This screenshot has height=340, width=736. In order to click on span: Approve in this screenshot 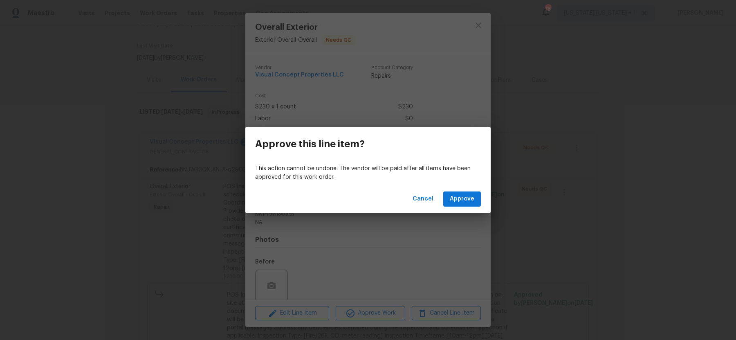, I will do `click(462, 199)`.